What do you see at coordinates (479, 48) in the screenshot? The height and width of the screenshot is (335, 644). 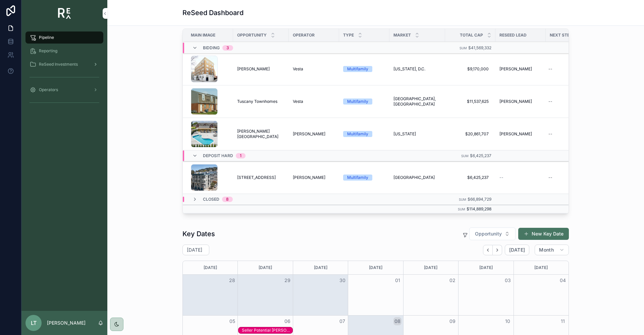 I see `span: $41,569,332` at bounding box center [479, 48].